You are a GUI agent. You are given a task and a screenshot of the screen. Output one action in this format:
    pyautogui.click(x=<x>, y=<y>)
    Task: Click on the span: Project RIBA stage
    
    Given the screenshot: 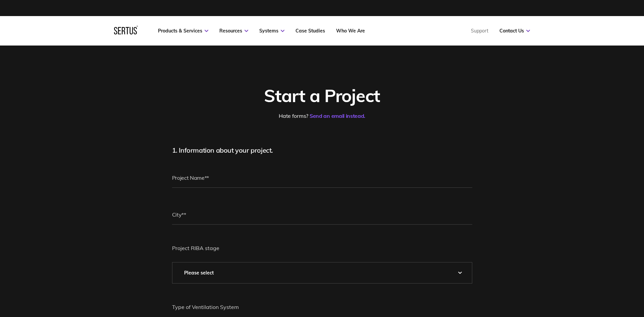 What is the action you would take?
    pyautogui.click(x=195, y=248)
    